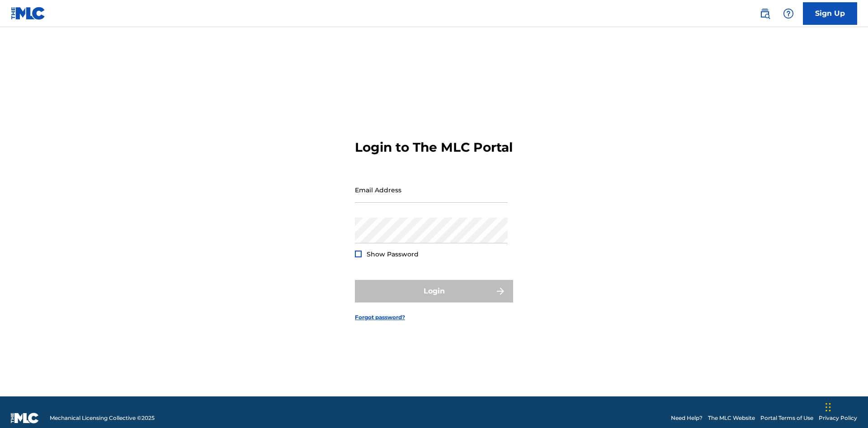  What do you see at coordinates (28, 13) in the screenshot?
I see `img: MLC Logo` at bounding box center [28, 13].